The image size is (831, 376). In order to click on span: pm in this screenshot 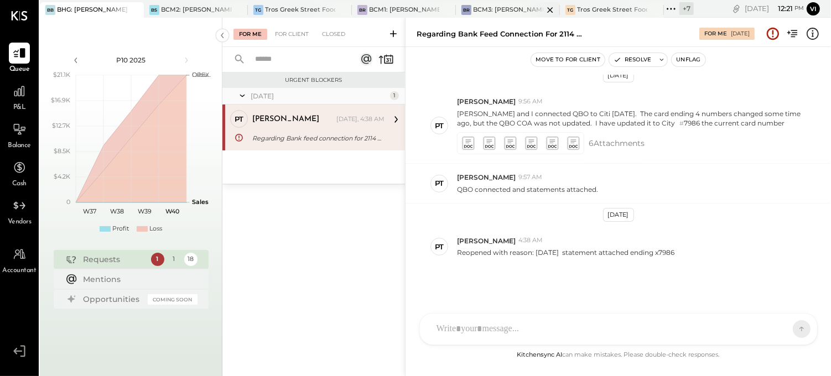, I will do `click(799, 8)`.